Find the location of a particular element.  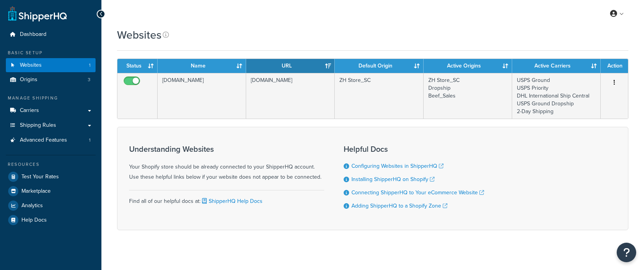

a: Websites 1 is located at coordinates (51, 65).